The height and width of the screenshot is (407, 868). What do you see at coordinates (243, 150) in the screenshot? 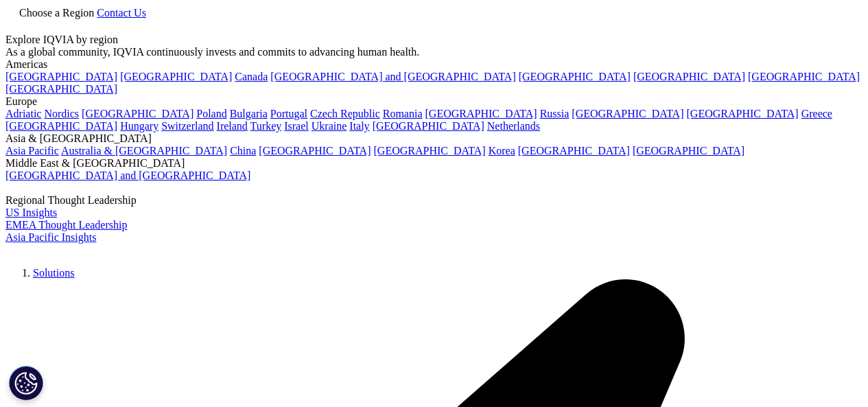
I see `a: China` at bounding box center [243, 150].